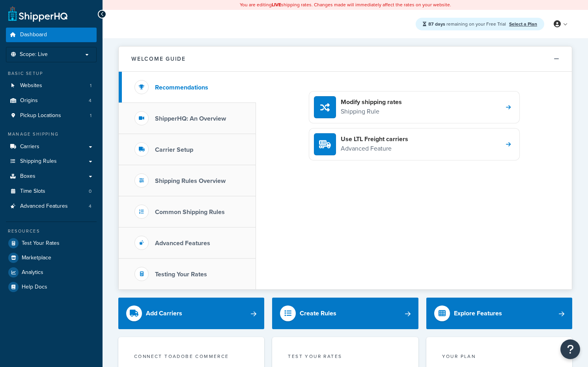 Image resolution: width=588 pixels, height=367 pixels. I want to click on h3: Shipping Rules Overview, so click(190, 181).